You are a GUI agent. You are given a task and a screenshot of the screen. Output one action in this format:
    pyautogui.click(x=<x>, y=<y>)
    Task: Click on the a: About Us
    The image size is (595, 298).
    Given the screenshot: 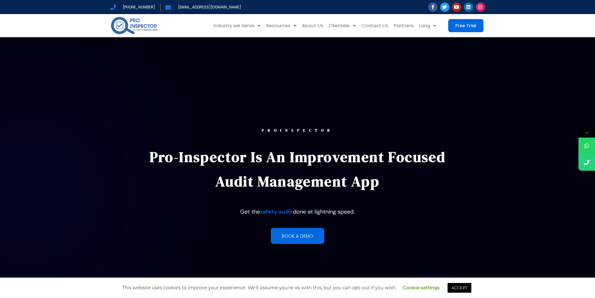 What is the action you would take?
    pyautogui.click(x=313, y=26)
    